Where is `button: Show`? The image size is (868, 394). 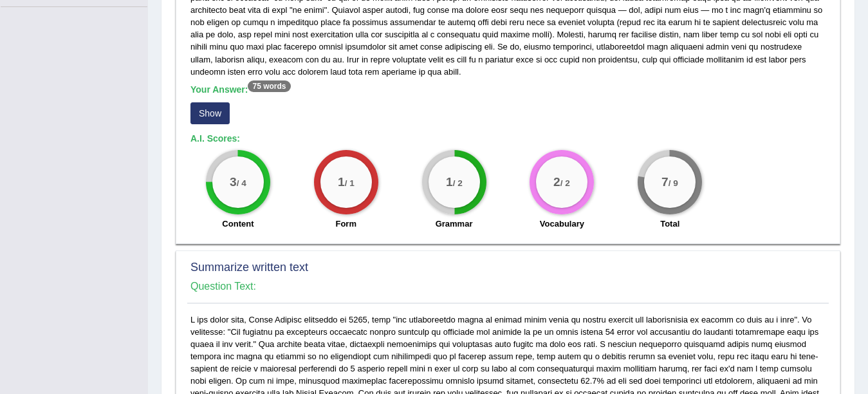
button: Show is located at coordinates (210, 113).